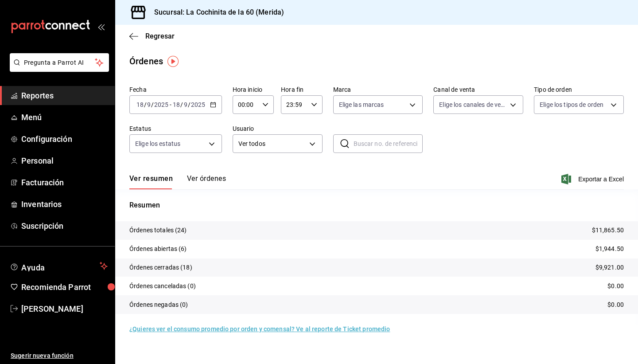 Image resolution: width=638 pixels, height=364 pixels. Describe the element at coordinates (160, 36) in the screenshot. I see `span: Regresar` at that location.